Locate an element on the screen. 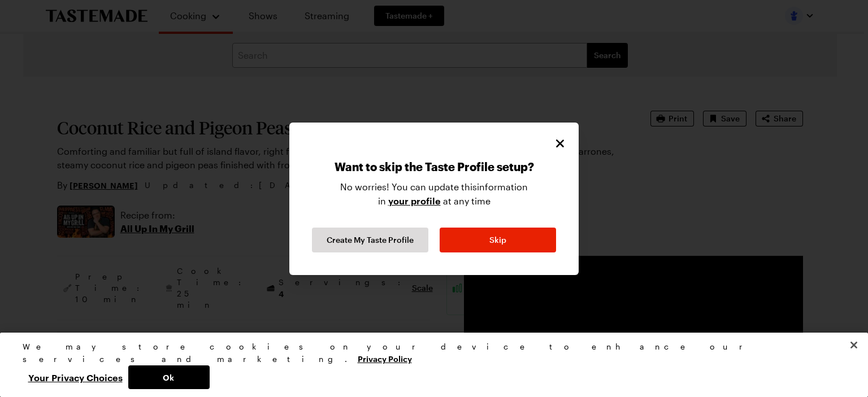  button: Continue Taste Profile is located at coordinates (370, 240).